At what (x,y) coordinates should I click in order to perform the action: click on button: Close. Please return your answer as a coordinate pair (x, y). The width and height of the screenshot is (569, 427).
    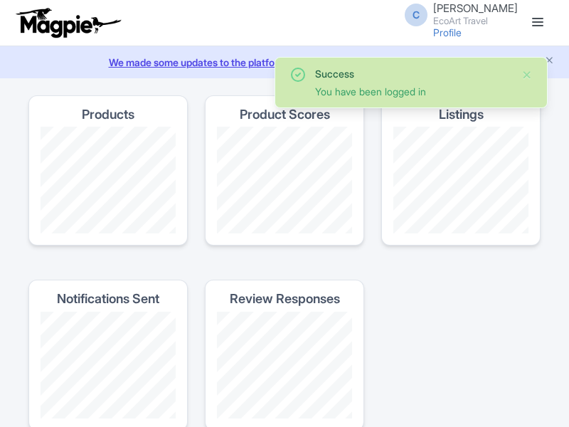
    Looking at the image, I should click on (527, 75).